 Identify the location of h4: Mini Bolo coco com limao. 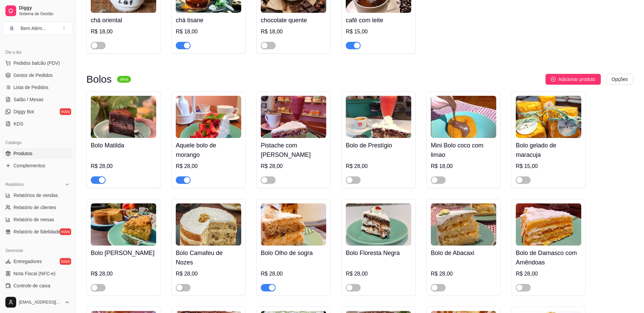
(464, 150).